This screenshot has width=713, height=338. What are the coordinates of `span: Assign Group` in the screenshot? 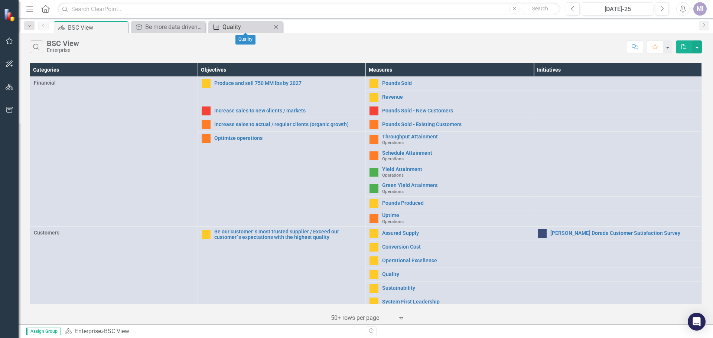 It's located at (43, 331).